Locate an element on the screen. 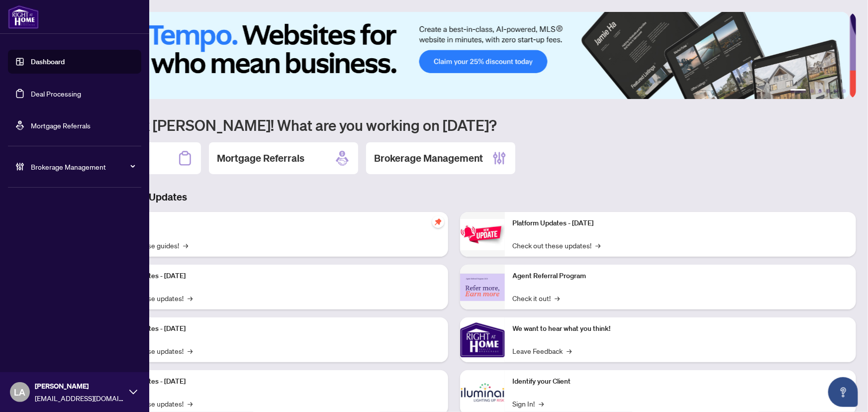  a: Check it out!→ is located at coordinates (536, 298).